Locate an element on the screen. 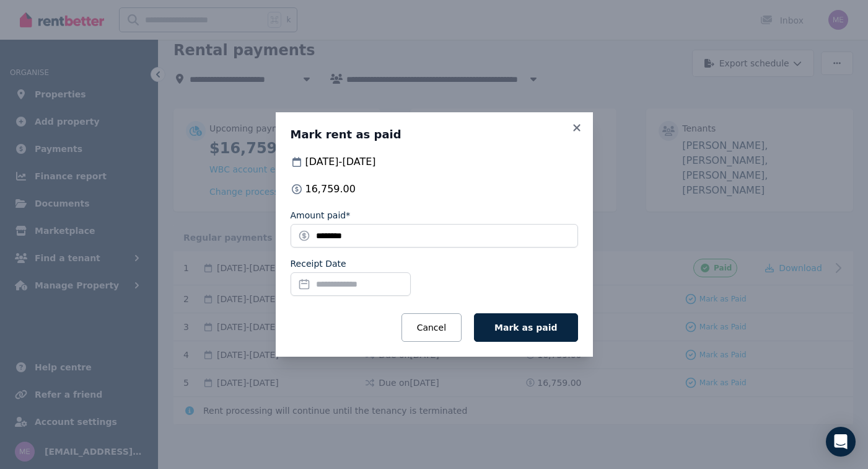 This screenshot has width=868, height=469. button: Cancel is located at coordinates (431, 328).